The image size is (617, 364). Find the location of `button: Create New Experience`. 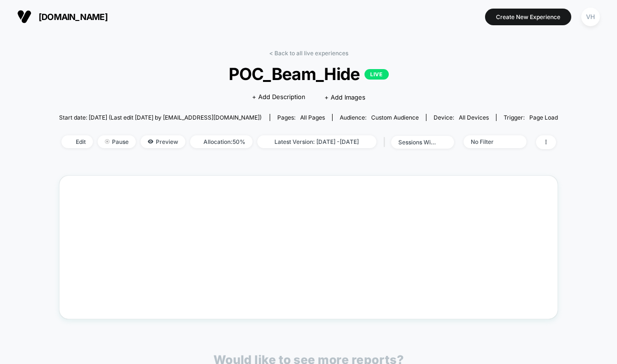

button: Create New Experience is located at coordinates (528, 17).